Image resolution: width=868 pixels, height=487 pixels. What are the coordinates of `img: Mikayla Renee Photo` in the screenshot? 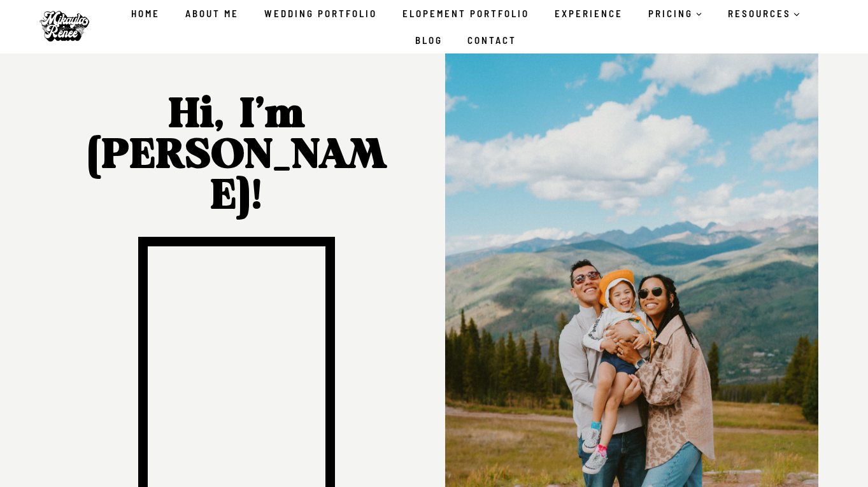 It's located at (64, 27).